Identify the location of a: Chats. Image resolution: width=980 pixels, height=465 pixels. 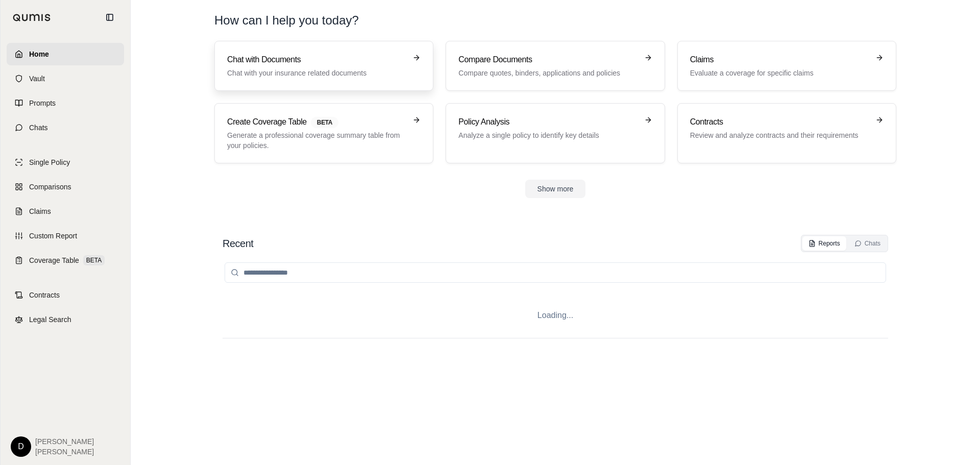
(65, 127).